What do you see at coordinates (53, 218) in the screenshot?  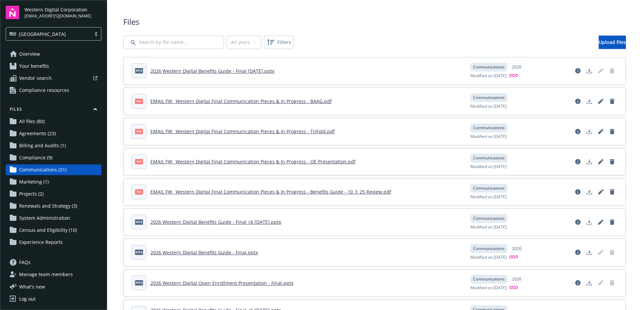 I see `a: System Administration` at bounding box center [53, 218].